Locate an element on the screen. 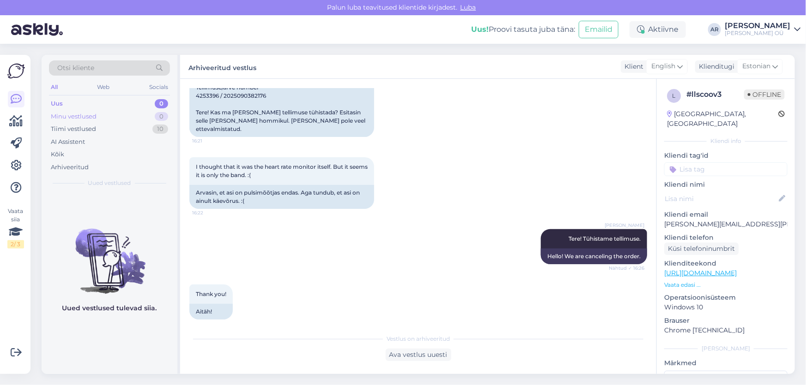 This screenshot has height=385, width=806. div: Web is located at coordinates (103, 87).